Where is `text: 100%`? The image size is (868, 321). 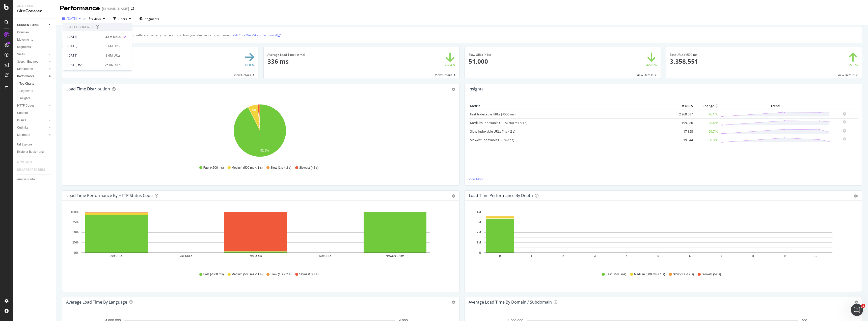 text: 100% is located at coordinates (74, 212).